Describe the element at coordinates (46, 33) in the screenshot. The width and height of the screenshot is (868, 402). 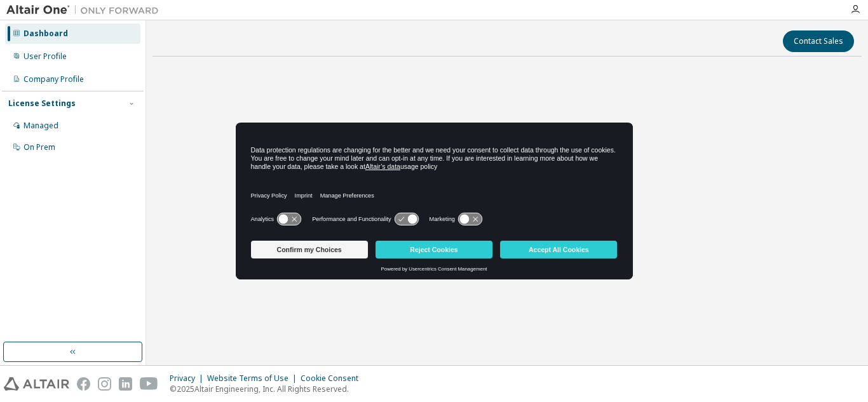
I see `div: Dashboard` at that location.